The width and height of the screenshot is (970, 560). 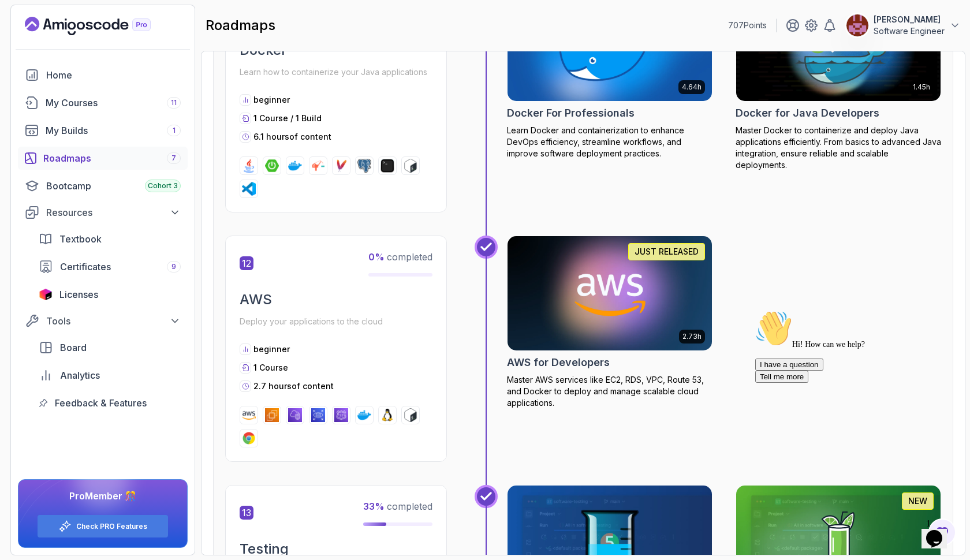 I want to click on a: board, so click(x=109, y=348).